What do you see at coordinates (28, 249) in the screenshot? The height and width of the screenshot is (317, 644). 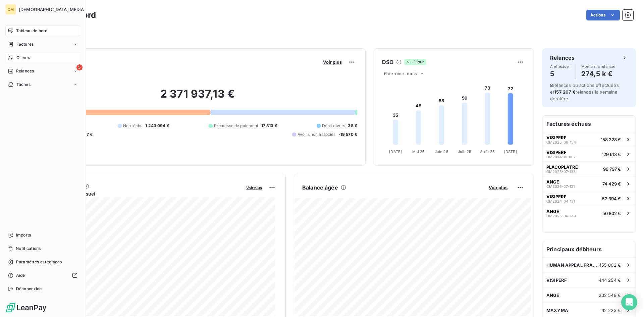 I see `span: Notifications` at bounding box center [28, 249].